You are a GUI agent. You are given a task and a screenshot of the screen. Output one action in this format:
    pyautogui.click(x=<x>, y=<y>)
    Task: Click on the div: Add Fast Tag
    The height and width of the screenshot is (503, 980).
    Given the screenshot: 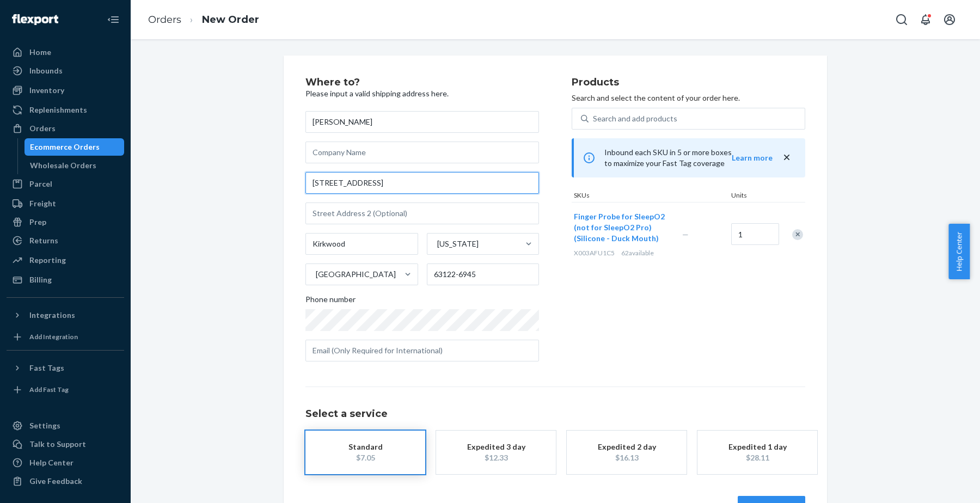 What is the action you would take?
    pyautogui.click(x=49, y=389)
    